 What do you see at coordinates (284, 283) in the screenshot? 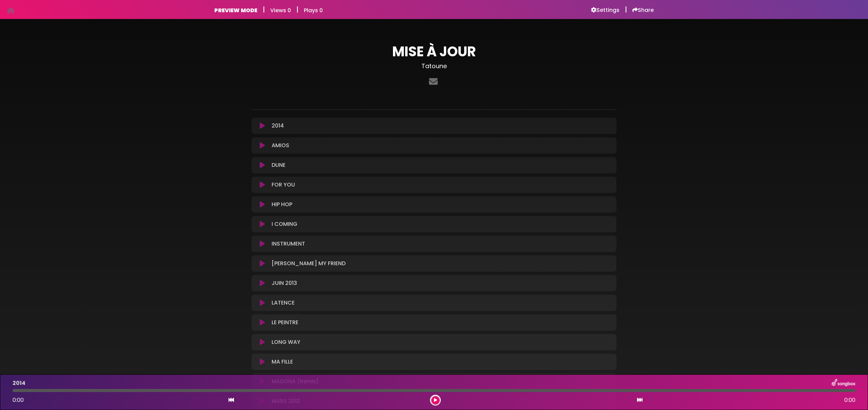
I see `p: JUIN 2013` at bounding box center [284, 283].